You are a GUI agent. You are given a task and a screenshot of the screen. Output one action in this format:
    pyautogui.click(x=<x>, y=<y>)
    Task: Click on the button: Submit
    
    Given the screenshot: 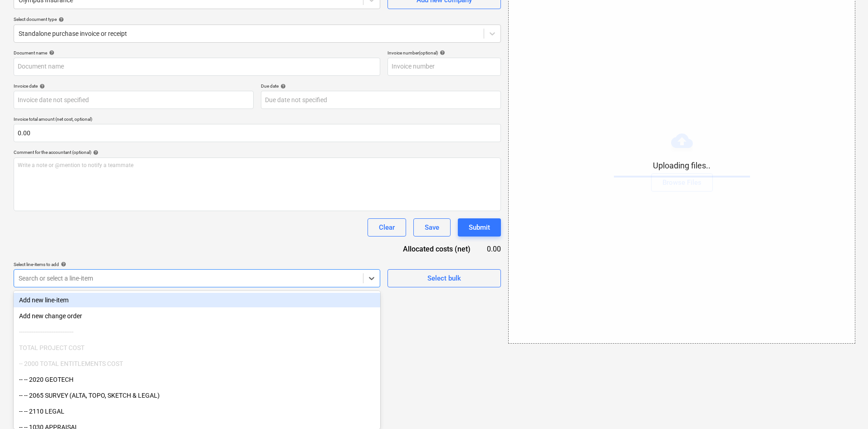 What is the action you would take?
    pyautogui.click(x=479, y=227)
    